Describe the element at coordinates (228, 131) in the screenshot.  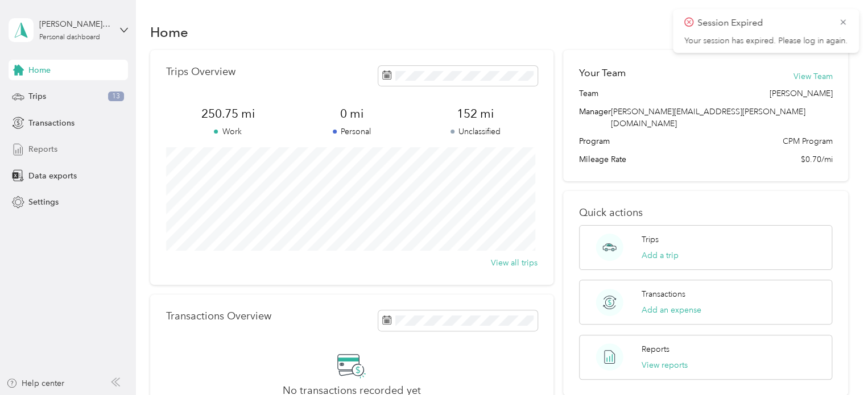
I see `p: Work` at that location.